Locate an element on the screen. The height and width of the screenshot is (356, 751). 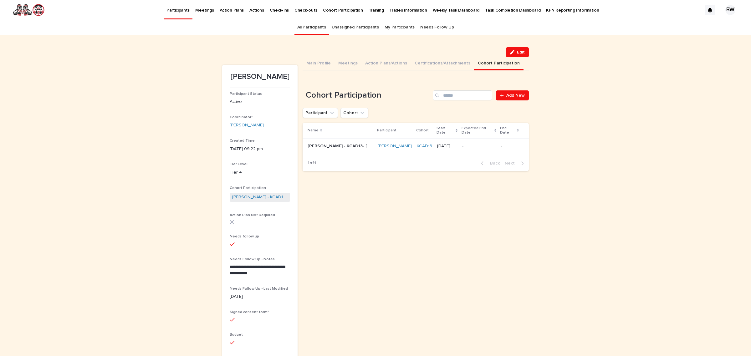
span: Participant Status is located at coordinates (246, 94).